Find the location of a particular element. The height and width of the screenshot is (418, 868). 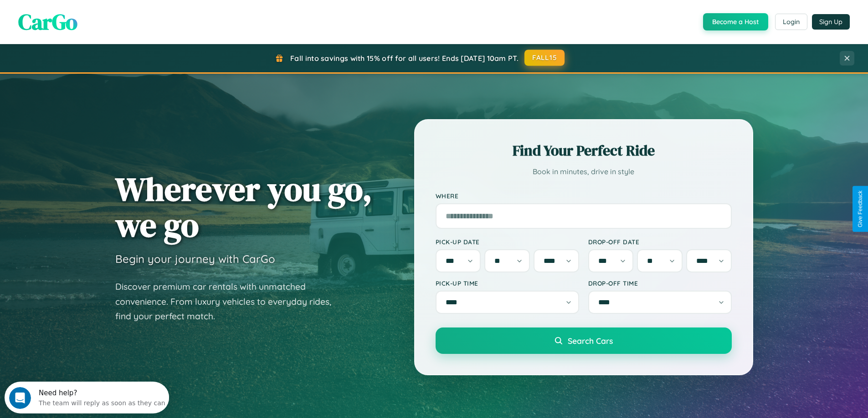

p: Book in minutes, drive in style is located at coordinates (583, 172).